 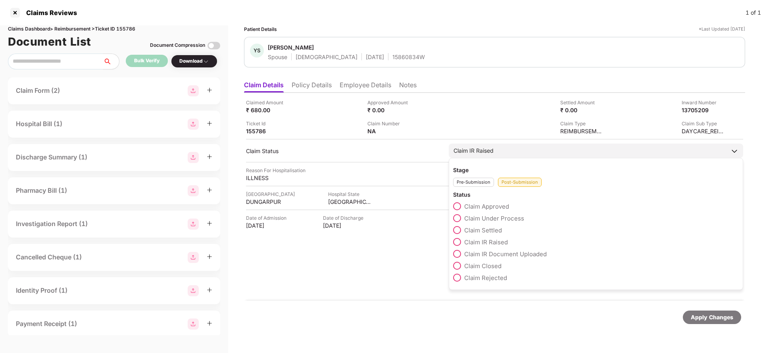 What do you see at coordinates (343, 151) in the screenshot?
I see `div: Claim Status` at bounding box center [343, 151].